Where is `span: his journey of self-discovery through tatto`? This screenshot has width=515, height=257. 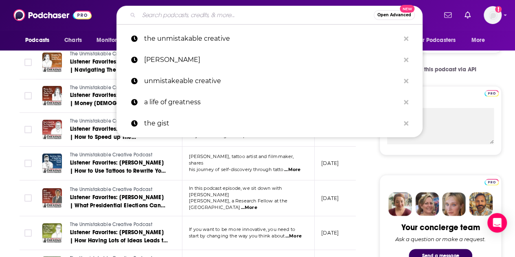
span: his journey of self-discovery through tatto is located at coordinates (236, 169).